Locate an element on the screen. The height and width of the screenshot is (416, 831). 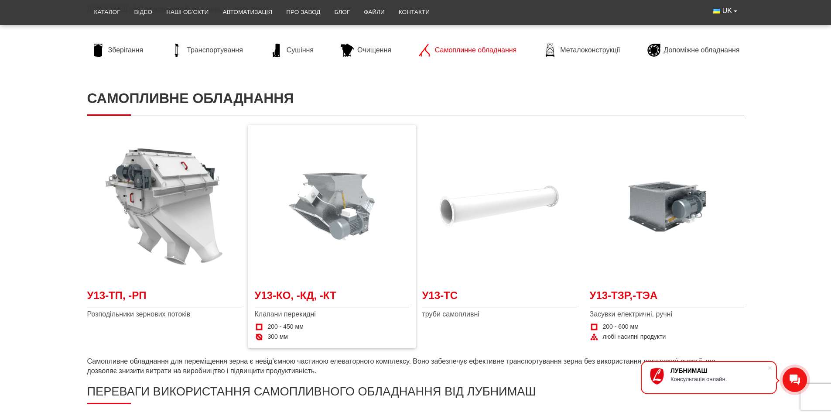
h1: Самопливне обладнання is located at coordinates (416, 98).